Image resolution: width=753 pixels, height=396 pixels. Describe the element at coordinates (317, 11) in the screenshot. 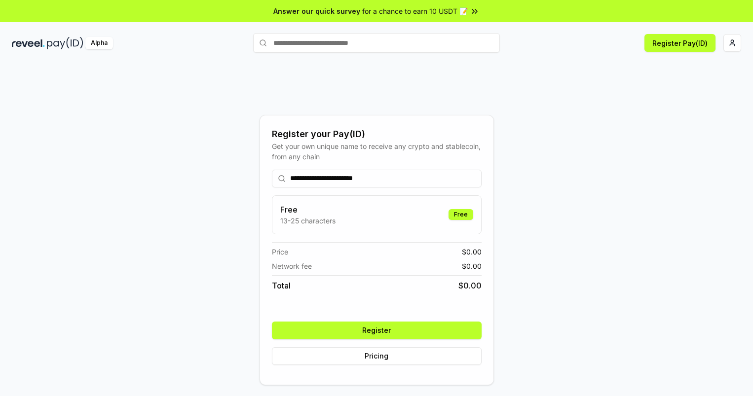

I see `span: Answer our quick survey` at that location.